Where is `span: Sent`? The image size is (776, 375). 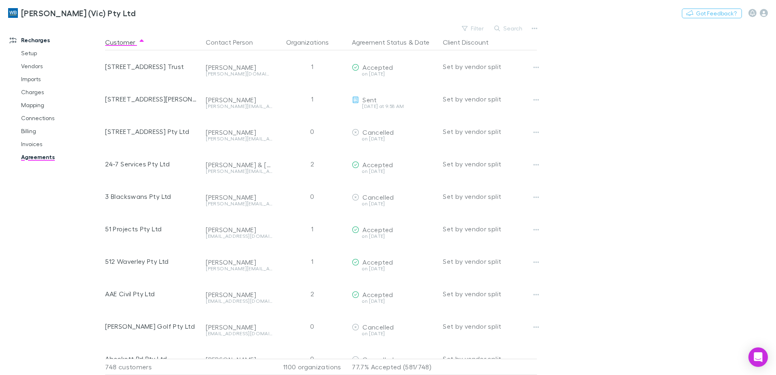
span: Sent is located at coordinates (369, 99).